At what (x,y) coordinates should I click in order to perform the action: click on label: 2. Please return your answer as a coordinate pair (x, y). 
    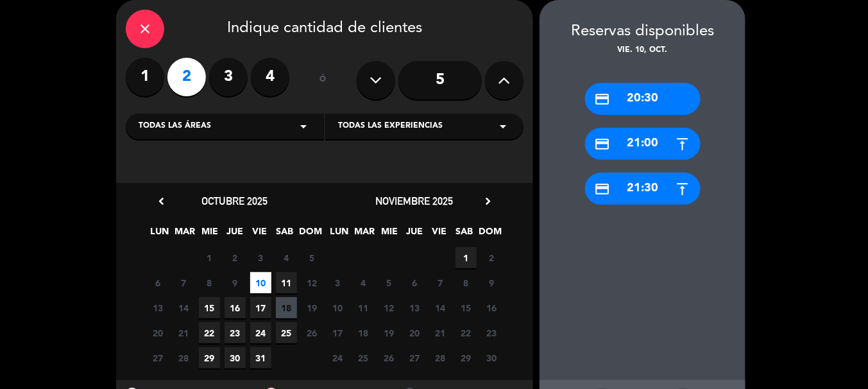
    Looking at the image, I should click on (187, 77).